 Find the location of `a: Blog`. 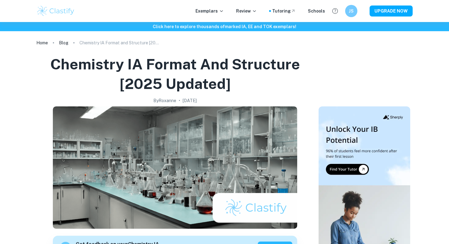

a: Blog is located at coordinates (63, 43).